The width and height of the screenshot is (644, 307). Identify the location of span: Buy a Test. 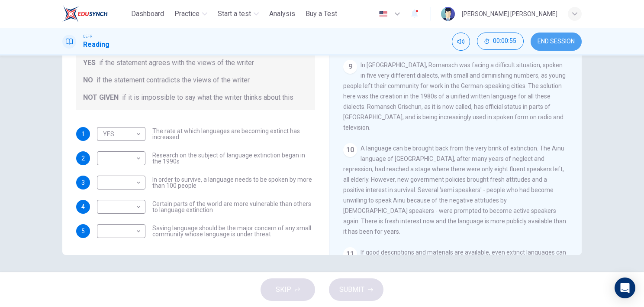
(321, 14).